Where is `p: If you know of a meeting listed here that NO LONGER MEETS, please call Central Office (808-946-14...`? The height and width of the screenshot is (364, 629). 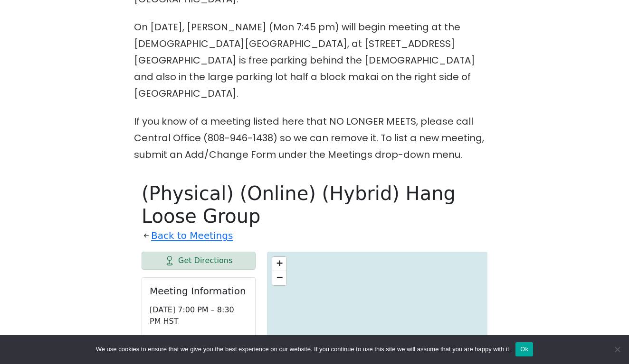
p: If you know of a meeting listed here that NO LONGER MEETS, please call Central Office (808-946-14... is located at coordinates (314, 138).